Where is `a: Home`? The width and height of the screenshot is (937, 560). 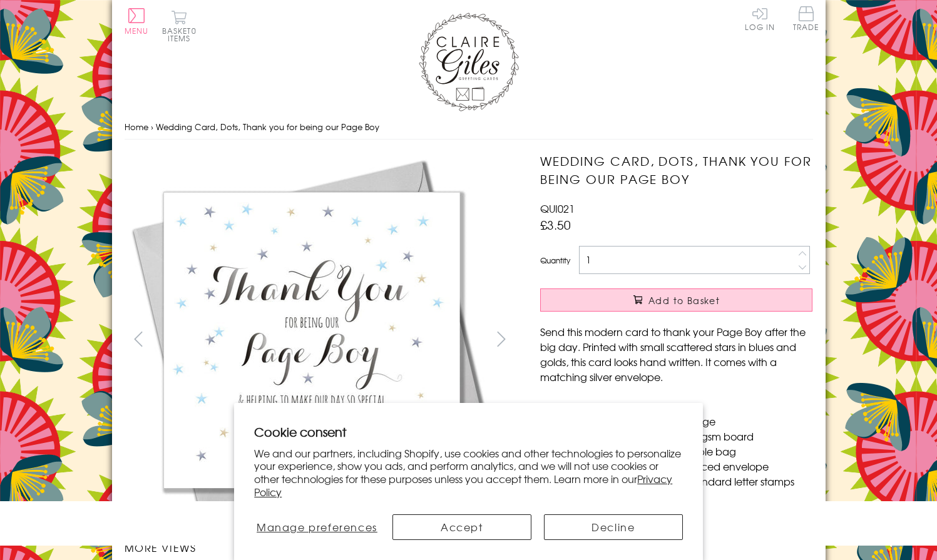 a: Home is located at coordinates (136, 126).